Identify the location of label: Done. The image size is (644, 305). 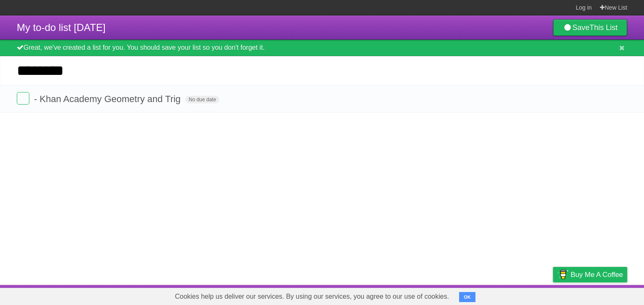
(23, 99).